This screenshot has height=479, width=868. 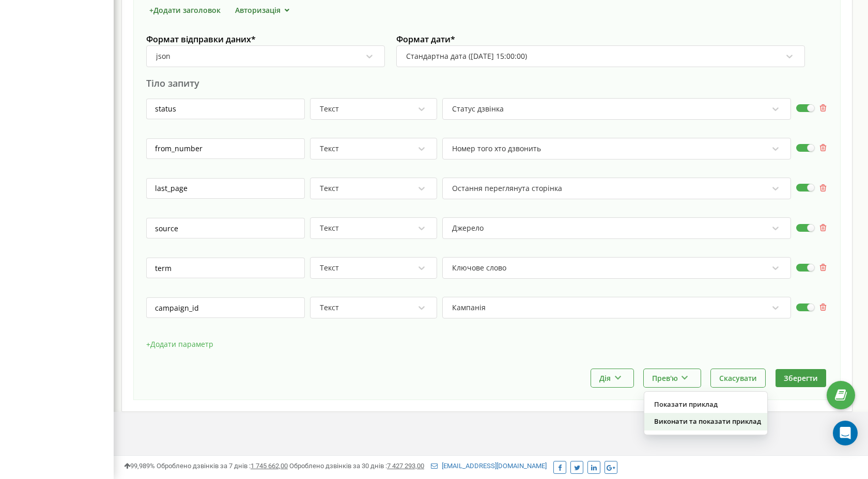 What do you see at coordinates (738, 378) in the screenshot?
I see `button: Скасувати` at bounding box center [738, 378].